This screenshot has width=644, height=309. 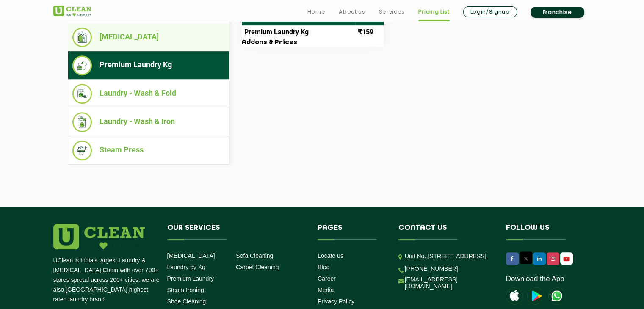 What do you see at coordinates (434, 12) in the screenshot?
I see `a: Pricing List` at bounding box center [434, 12].